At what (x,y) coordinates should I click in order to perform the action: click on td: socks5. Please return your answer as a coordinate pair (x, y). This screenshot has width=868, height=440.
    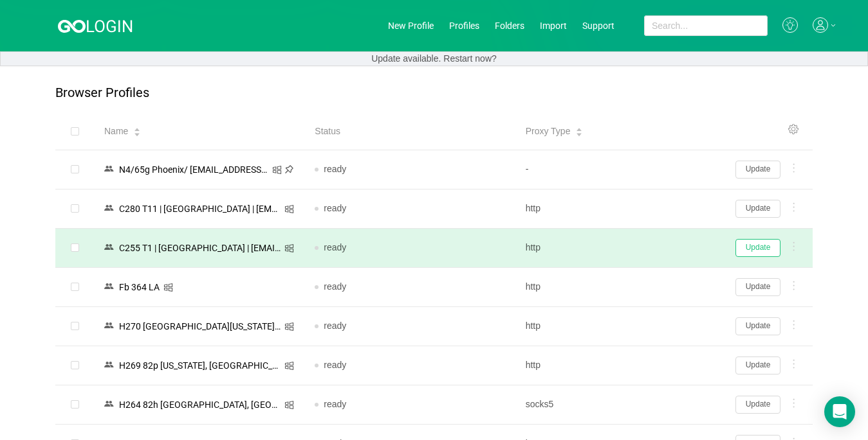
    Looking at the image, I should click on (620, 405).